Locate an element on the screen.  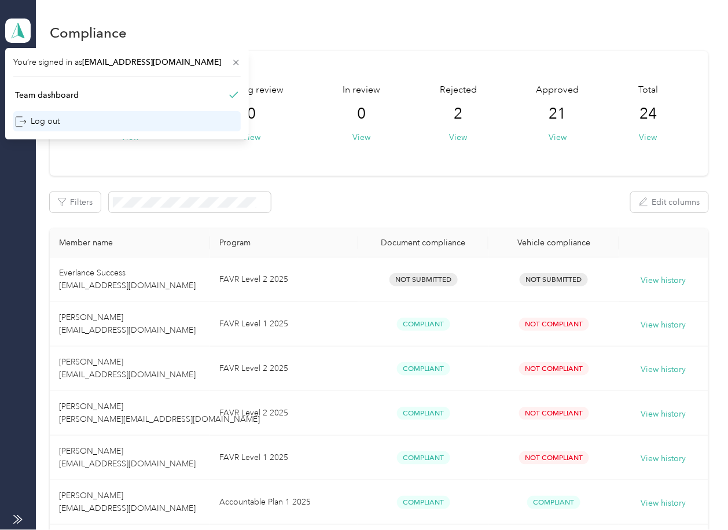
button: Edit columns is located at coordinates (669, 202).